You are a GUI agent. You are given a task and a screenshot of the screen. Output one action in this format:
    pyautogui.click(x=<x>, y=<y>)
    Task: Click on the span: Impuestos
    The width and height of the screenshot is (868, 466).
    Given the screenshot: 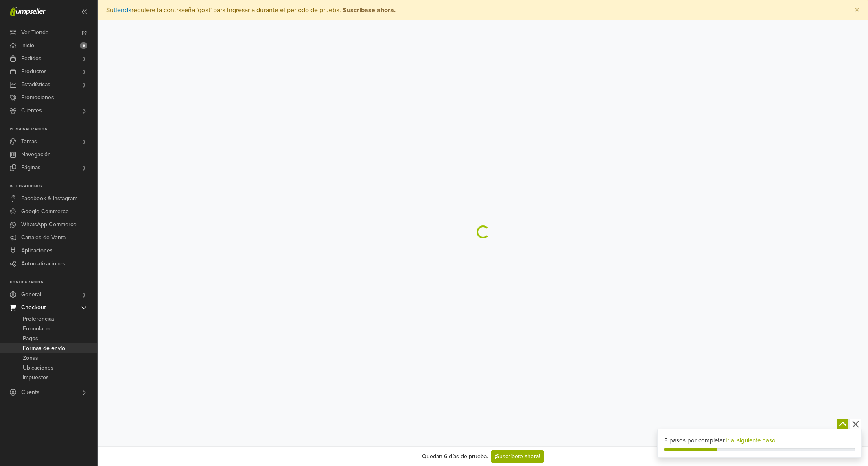 What is the action you would take?
    pyautogui.click(x=36, y=378)
    